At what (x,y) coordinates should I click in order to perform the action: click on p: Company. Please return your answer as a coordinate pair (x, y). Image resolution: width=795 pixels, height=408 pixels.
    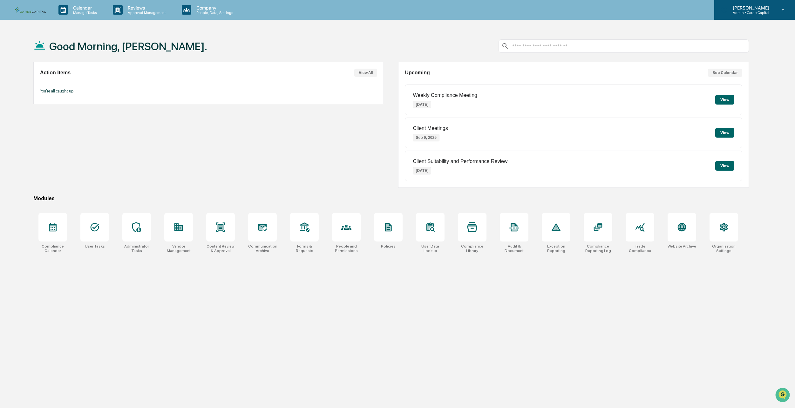
    Looking at the image, I should click on (214, 8).